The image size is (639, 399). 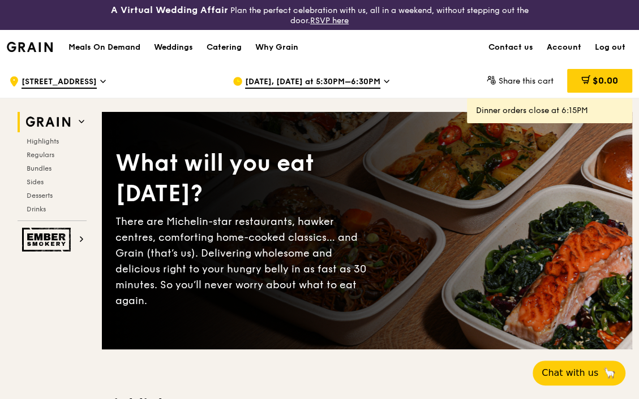 What do you see at coordinates (39, 169) in the screenshot?
I see `span: Bundles` at bounding box center [39, 169].